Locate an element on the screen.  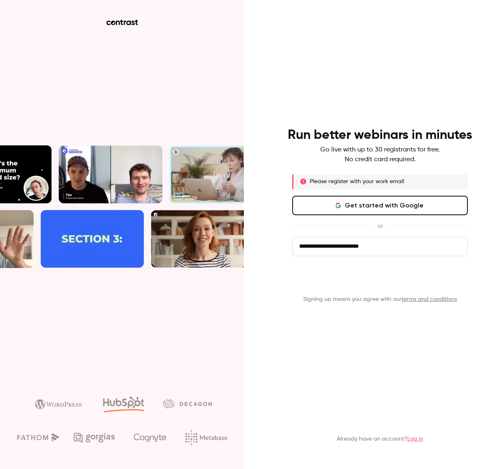
button: Get started is located at coordinates (380, 279).